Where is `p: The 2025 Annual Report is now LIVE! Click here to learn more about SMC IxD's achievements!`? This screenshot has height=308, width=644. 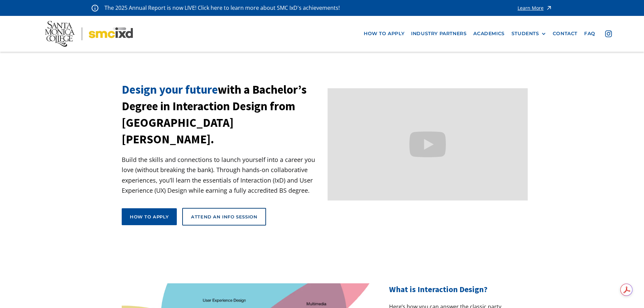
p: The 2025 Annual Report is now LIVE! Click here to learn more about SMC IxD's achievements! is located at coordinates (223, 8).